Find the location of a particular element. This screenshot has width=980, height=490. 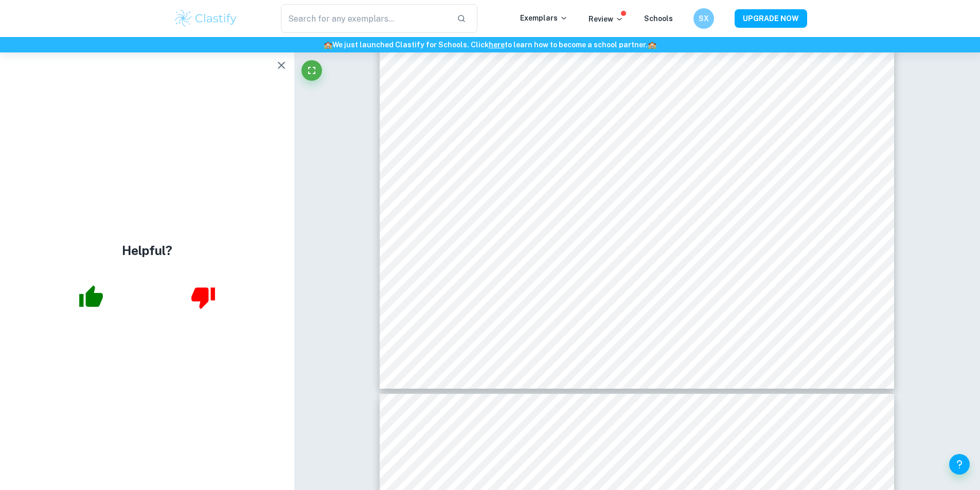

p: Review is located at coordinates (606, 19).